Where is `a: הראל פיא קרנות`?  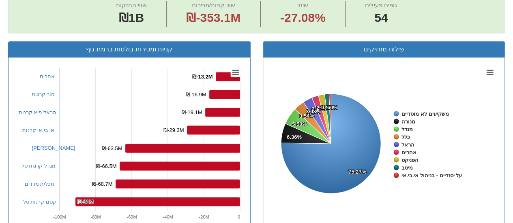 a: הראל פיא קרנות is located at coordinates (37, 112).